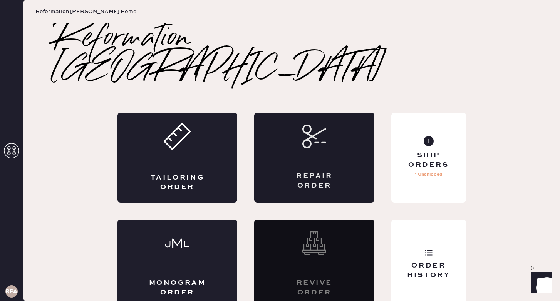  I want to click on div: Repair Order, so click(314, 181).